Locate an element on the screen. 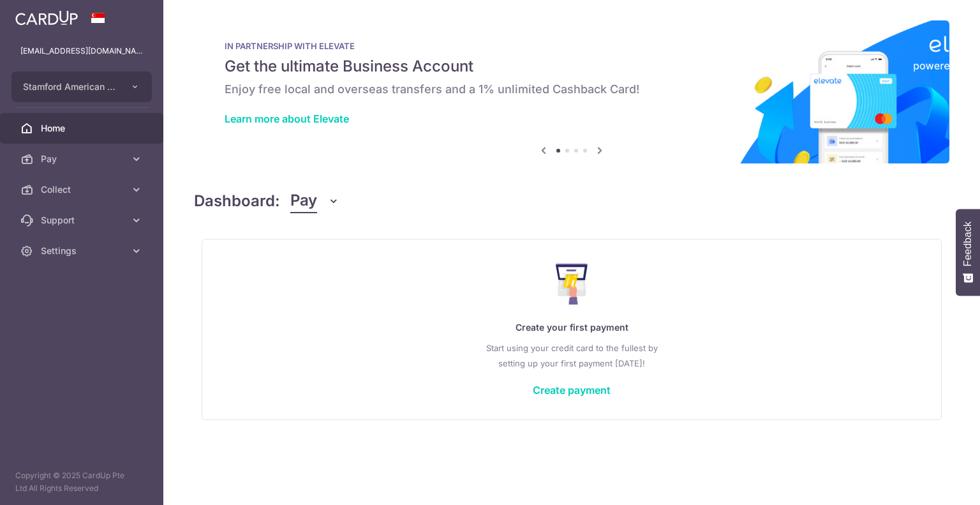  span: Settings is located at coordinates (83, 251).